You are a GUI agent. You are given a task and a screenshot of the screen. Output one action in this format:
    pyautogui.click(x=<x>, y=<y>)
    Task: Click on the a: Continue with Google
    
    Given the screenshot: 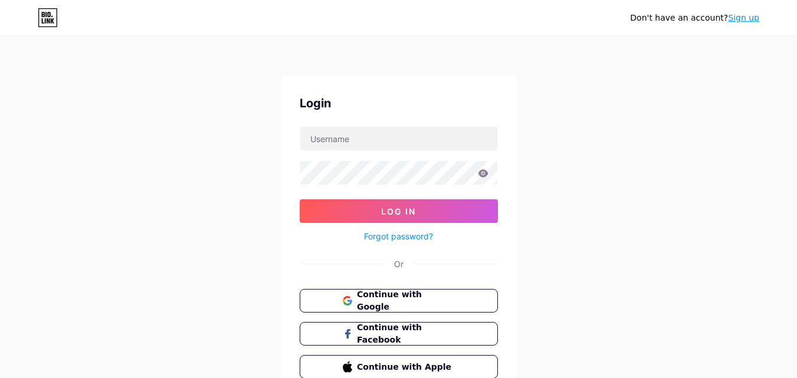 What is the action you would take?
    pyautogui.click(x=399, y=301)
    